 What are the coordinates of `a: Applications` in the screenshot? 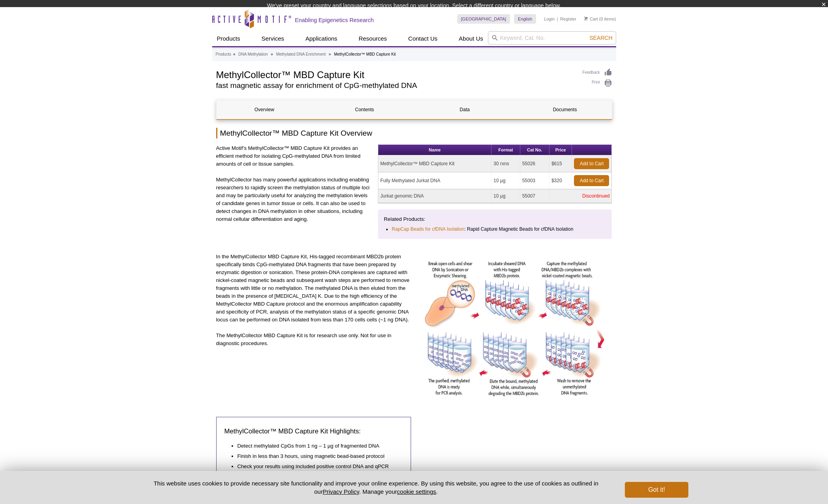 It's located at (321, 39).